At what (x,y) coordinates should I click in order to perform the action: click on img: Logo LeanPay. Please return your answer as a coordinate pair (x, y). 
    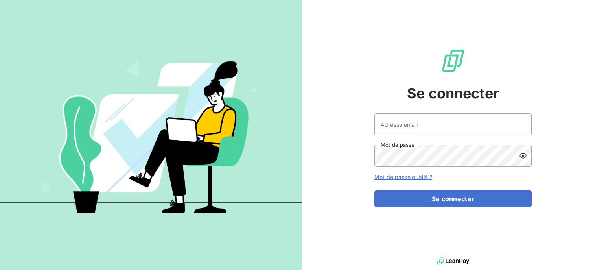
    Looking at the image, I should click on (453, 61).